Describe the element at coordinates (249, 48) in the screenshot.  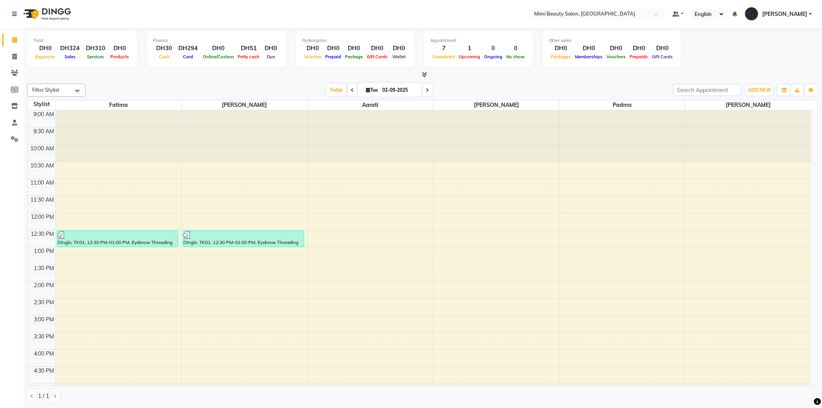
I see `div: DH51` at that location.